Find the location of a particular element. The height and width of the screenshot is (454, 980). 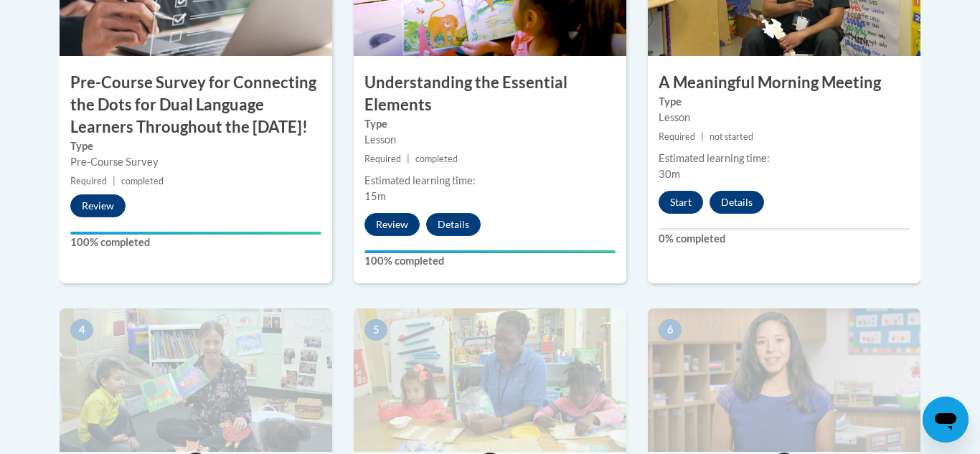

h3: A Meaningful Morning Meeting is located at coordinates (784, 82).